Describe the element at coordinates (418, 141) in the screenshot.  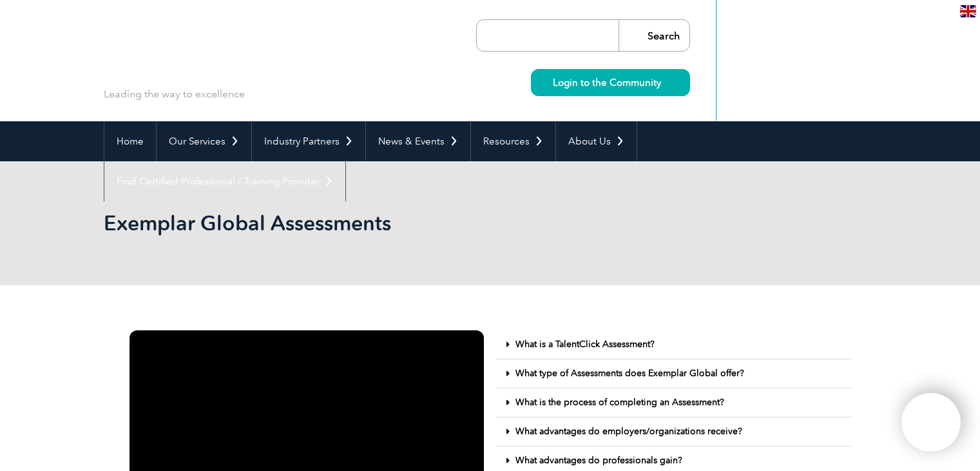
I see `a: News & Events` at that location.